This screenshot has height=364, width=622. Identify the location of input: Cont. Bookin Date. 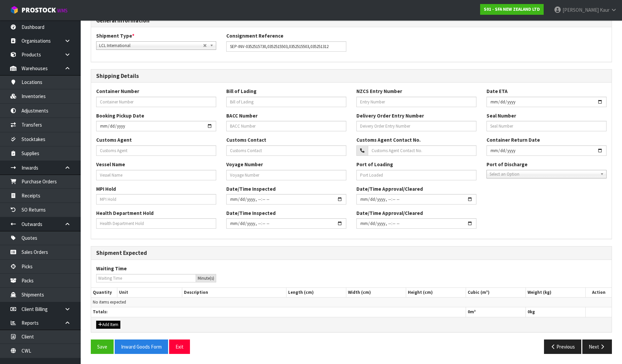
(156, 126).